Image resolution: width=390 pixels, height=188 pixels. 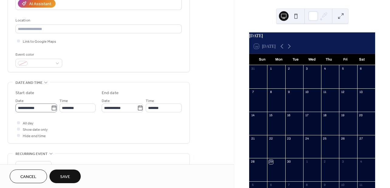 I want to click on div: AI Assistant, so click(x=40, y=4).